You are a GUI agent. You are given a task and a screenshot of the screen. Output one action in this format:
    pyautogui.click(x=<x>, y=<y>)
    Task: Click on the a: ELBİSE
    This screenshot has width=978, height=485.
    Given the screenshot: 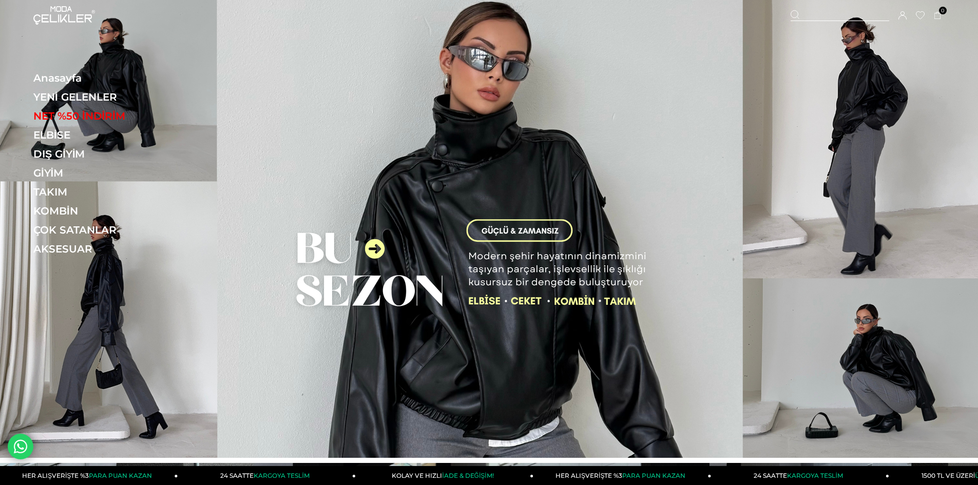 What is the action you would take?
    pyautogui.click(x=104, y=135)
    